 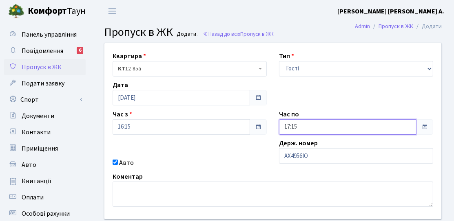 I want to click on label: Дата, so click(x=120, y=85).